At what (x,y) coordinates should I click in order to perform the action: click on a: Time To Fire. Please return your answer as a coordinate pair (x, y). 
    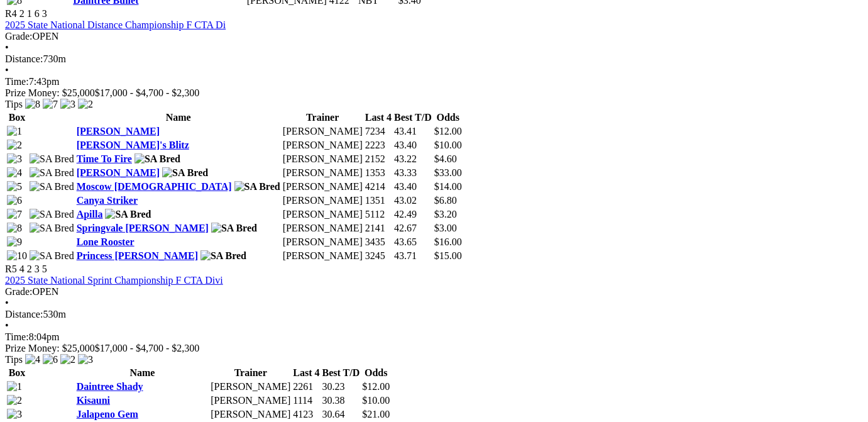
    Looking at the image, I should click on (104, 158).